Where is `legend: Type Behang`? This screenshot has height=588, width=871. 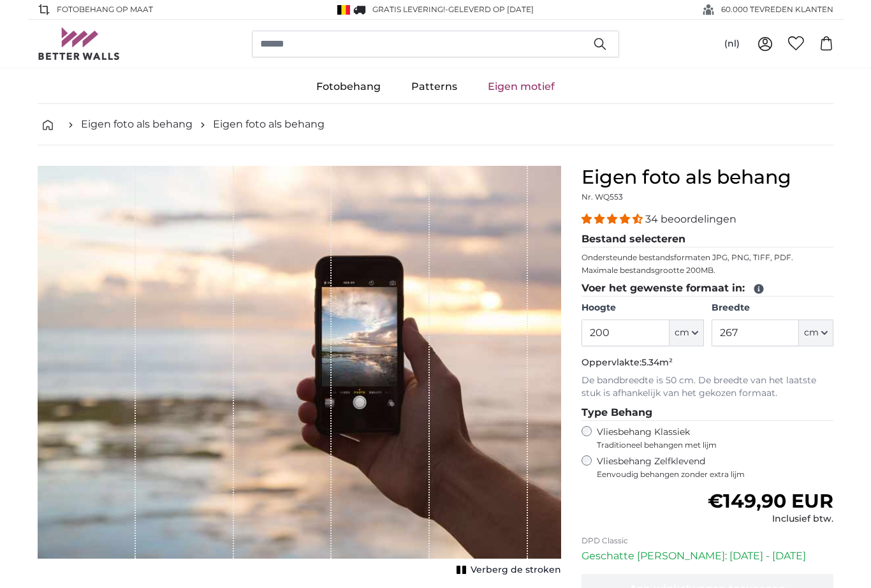
legend: Type Behang is located at coordinates (707, 413).